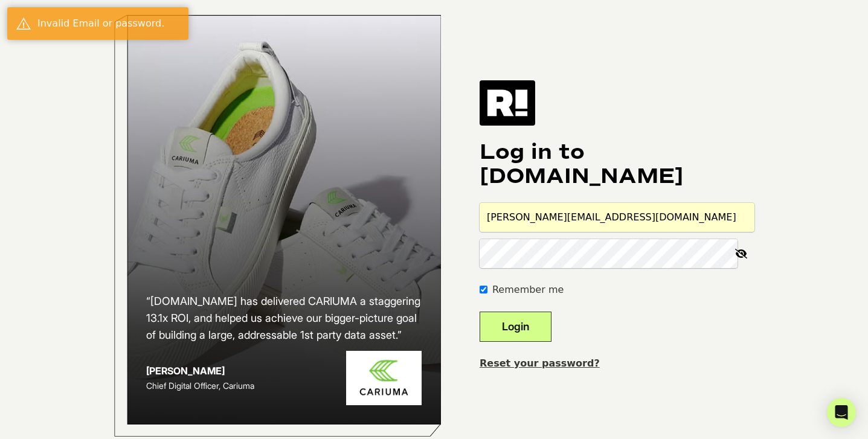 The height and width of the screenshot is (439, 868). What do you see at coordinates (108, 24) in the screenshot?
I see `div: Invalid Email or password.` at bounding box center [108, 24].